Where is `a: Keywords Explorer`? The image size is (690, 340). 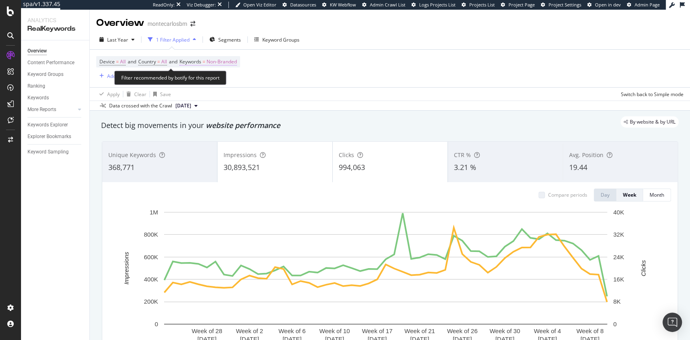 a: Keywords Explorer is located at coordinates (55, 125).